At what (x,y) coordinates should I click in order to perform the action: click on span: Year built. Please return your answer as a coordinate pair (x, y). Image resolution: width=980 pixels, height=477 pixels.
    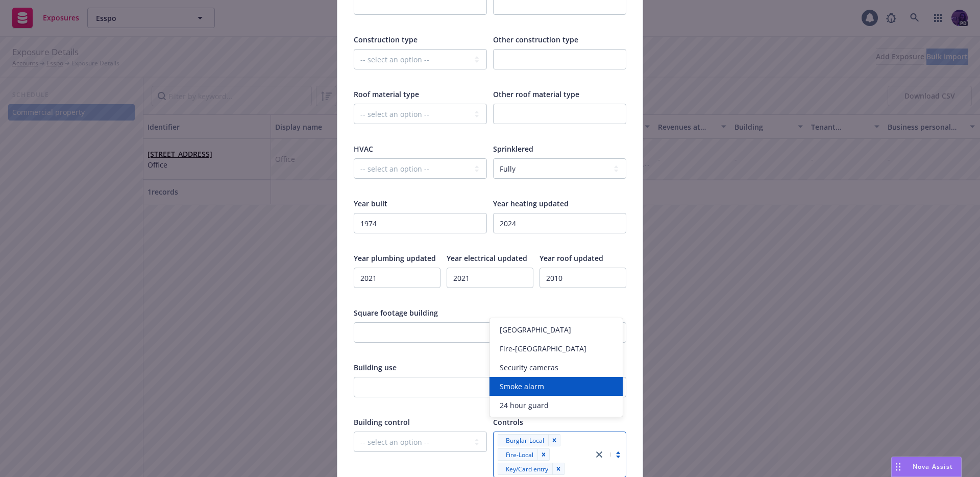
    Looking at the image, I should click on (370, 203).